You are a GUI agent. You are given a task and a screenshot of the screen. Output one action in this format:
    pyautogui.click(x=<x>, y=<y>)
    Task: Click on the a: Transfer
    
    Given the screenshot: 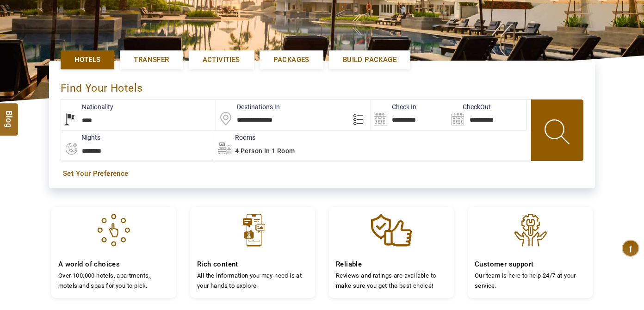 What is the action you would take?
    pyautogui.click(x=151, y=60)
    